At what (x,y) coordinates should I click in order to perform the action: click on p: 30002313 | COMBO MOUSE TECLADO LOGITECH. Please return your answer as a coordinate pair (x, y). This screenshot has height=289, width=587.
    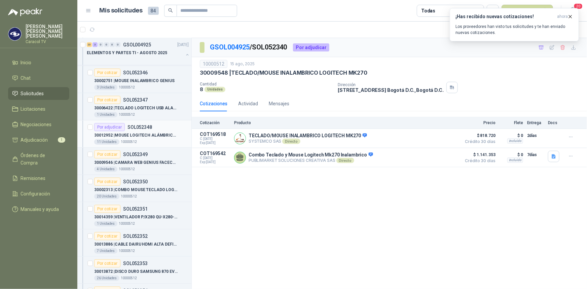
    Looking at the image, I should click on (136, 190).